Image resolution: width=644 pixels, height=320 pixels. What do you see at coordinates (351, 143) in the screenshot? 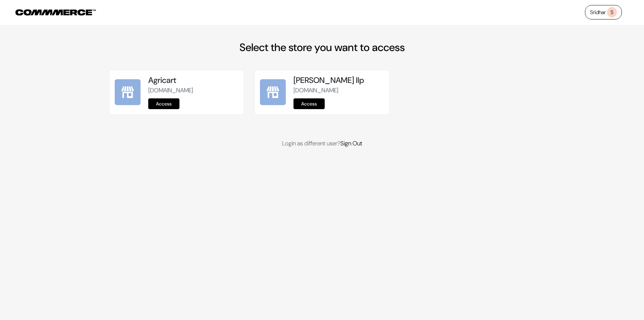
I see `a: Sign Out` at bounding box center [351, 143].